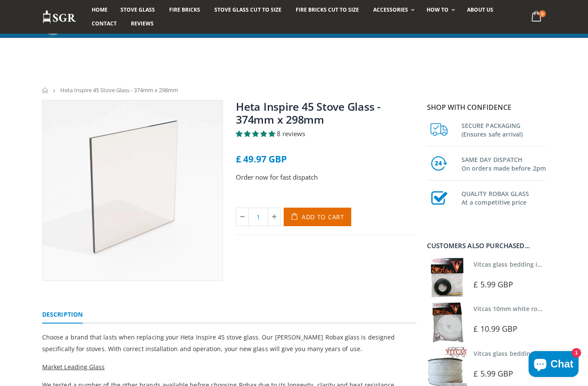 The image size is (588, 386). Describe the element at coordinates (138, 10) in the screenshot. I see `a: Stove Glass` at that location.